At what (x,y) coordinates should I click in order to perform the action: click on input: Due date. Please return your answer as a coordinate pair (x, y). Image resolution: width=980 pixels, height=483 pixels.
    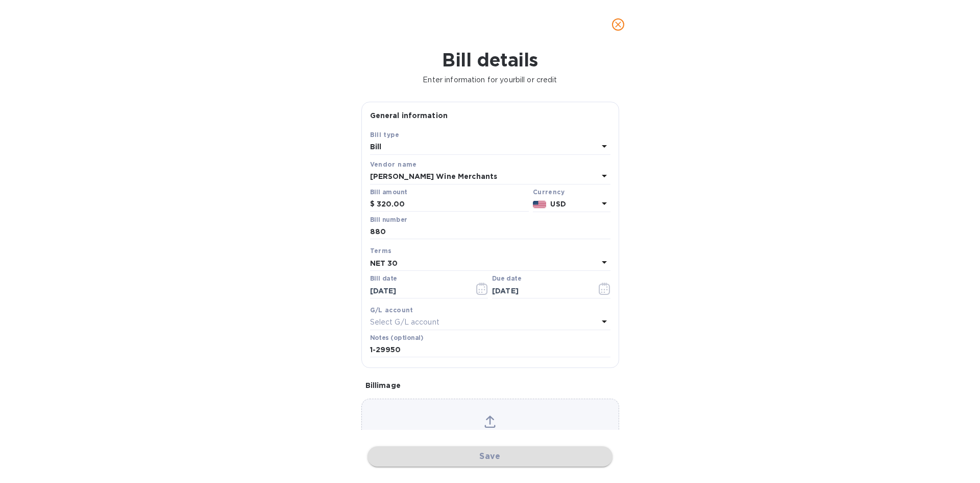
    Looking at the image, I should click on (540, 290).